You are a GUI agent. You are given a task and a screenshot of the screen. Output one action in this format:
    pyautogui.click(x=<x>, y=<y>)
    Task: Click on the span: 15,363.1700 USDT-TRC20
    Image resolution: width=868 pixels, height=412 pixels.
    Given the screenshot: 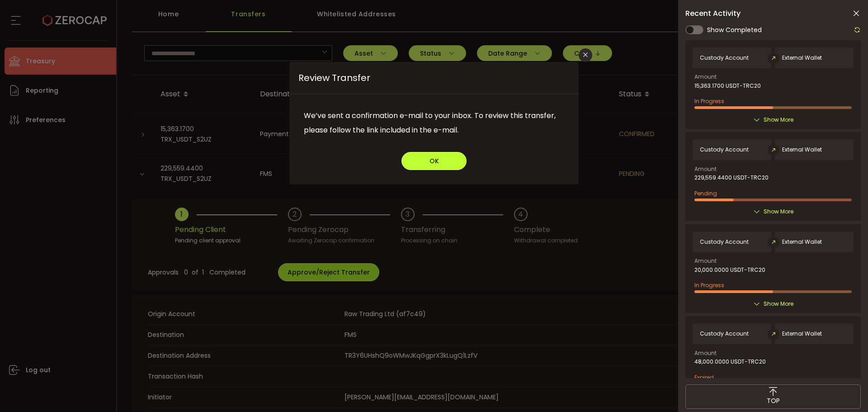 What is the action you would take?
    pyautogui.click(x=727, y=86)
    